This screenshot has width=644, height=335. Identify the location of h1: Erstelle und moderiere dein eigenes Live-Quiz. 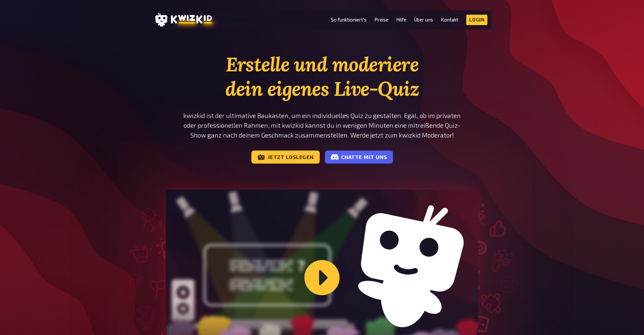
(322, 77).